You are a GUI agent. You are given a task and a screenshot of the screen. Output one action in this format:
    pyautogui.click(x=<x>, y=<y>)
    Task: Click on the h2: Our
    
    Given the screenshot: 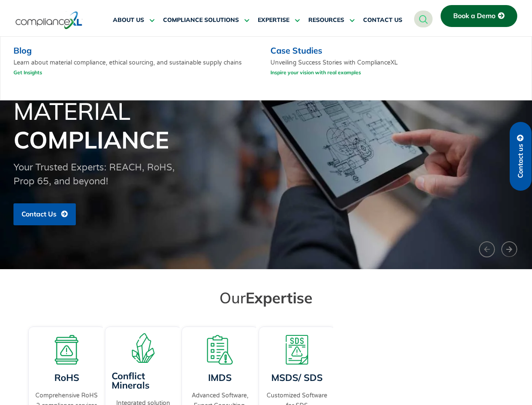 What is the action you would take?
    pyautogui.click(x=267, y=297)
    